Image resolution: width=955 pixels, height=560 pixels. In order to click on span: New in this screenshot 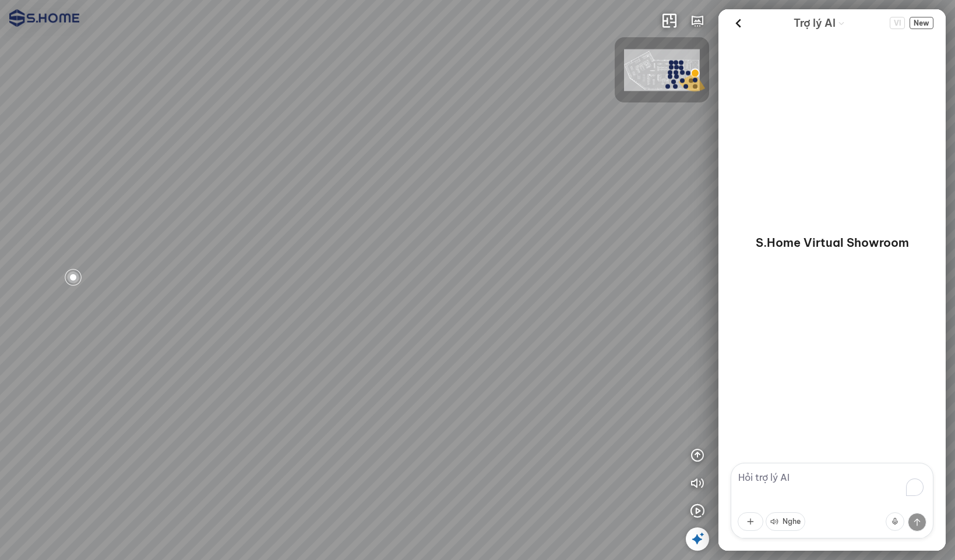, I will do `click(921, 23)`.